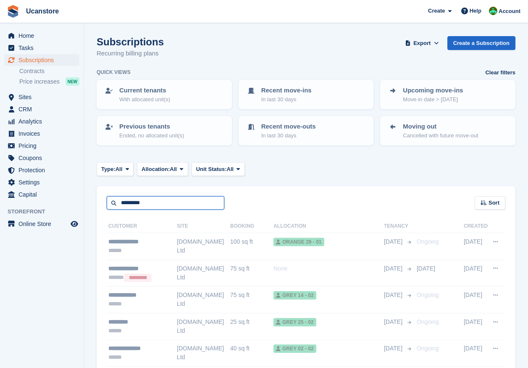 This screenshot has width=528, height=368. I want to click on p: With allocated unit(s), so click(145, 100).